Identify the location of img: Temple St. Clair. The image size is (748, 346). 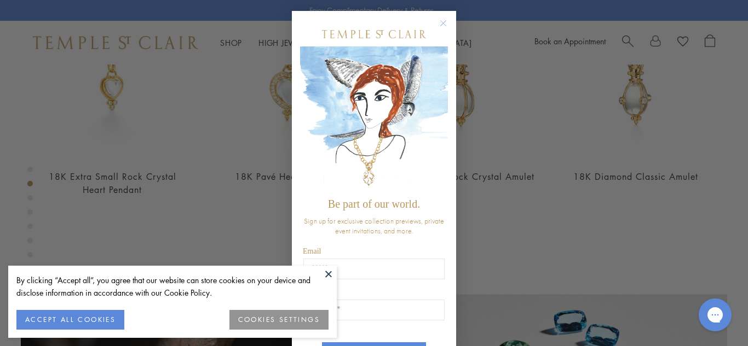
(374, 34).